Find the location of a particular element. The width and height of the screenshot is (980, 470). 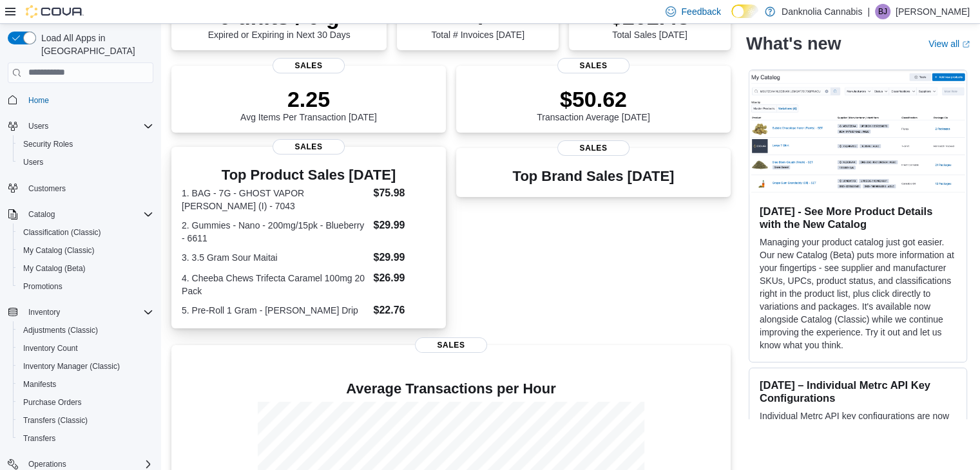

dt: 4. Cheeba Chews Trifecta Caramel 100mg 20 Pack is located at coordinates (275, 285).